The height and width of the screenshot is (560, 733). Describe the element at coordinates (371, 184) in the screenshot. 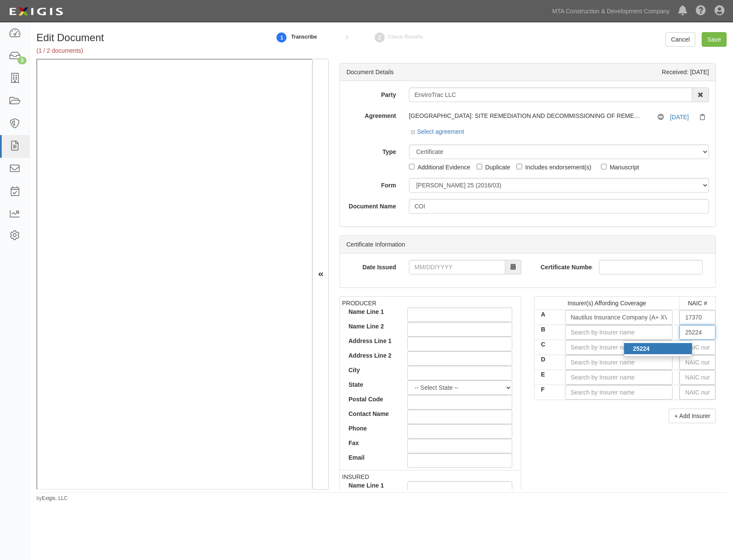

I see `label: Form` at that location.